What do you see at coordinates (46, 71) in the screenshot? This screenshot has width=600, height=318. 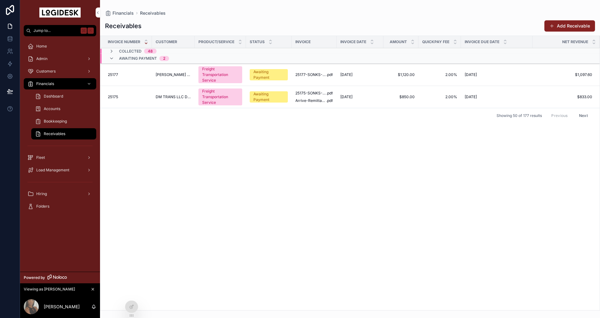 I see `span: Customers` at bounding box center [46, 71].